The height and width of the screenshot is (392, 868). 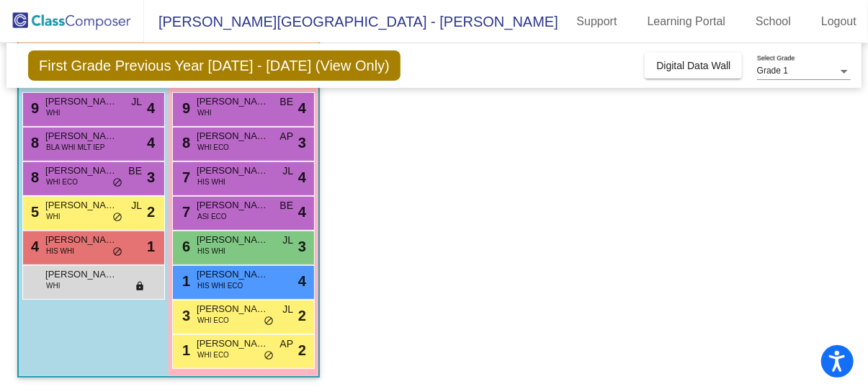 What do you see at coordinates (773, 22) in the screenshot?
I see `a: School` at bounding box center [773, 22].